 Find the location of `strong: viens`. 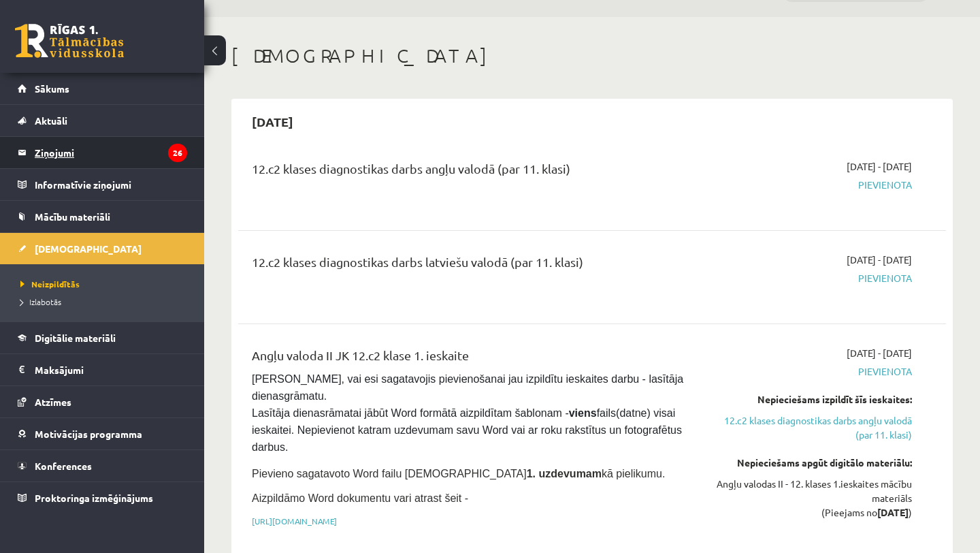

strong: viens is located at coordinates (582, 413).